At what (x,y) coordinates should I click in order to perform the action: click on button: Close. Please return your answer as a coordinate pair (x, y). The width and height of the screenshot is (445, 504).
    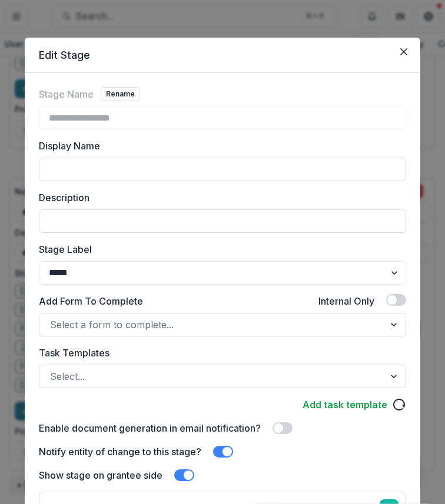
    Looking at the image, I should click on (404, 52).